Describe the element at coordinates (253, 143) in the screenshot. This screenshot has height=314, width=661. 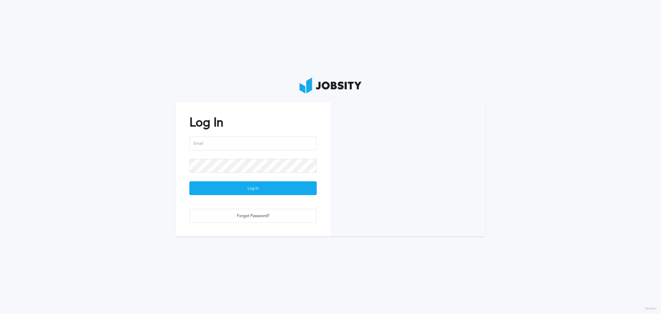
I see `input: Email` at that location.